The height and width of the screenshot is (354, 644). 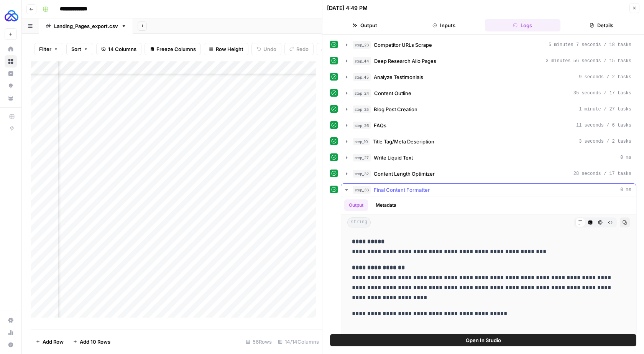 I want to click on span: Open In Studio, so click(x=484, y=340).